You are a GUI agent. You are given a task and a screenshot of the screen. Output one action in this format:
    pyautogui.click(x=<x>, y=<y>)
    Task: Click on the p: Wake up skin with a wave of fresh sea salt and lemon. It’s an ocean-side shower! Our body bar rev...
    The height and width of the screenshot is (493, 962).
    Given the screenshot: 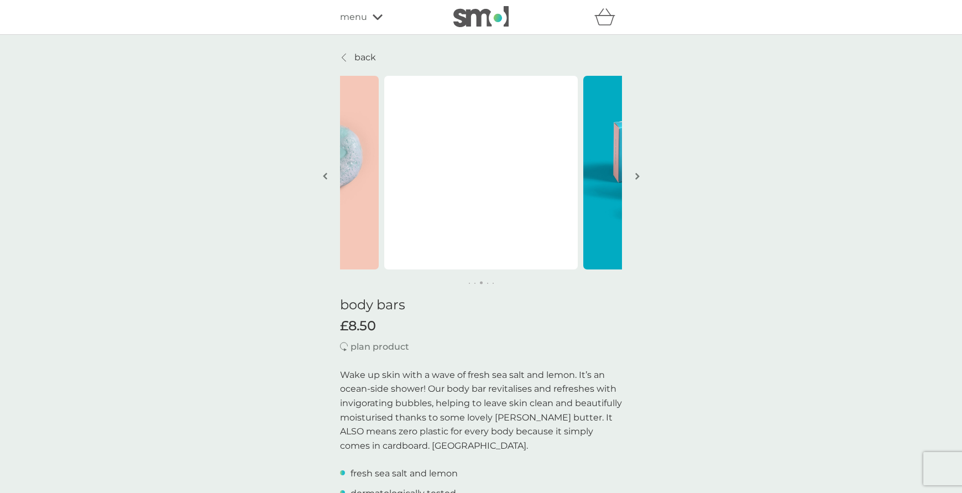 What is the action you would take?
    pyautogui.click(x=481, y=410)
    